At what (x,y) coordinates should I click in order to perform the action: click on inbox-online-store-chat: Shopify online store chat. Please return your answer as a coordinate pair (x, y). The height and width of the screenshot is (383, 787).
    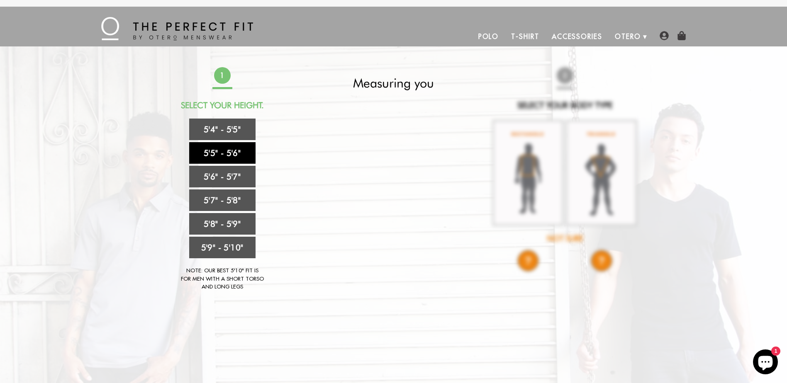
    Looking at the image, I should click on (766, 363).